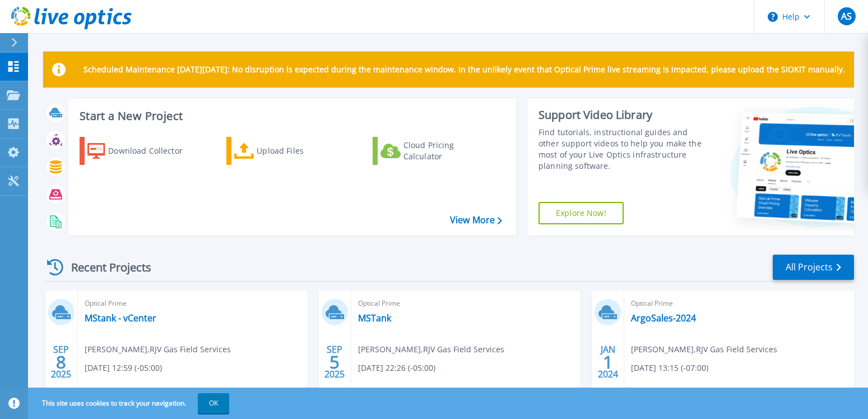 This screenshot has width=868, height=419. I want to click on span: AS, so click(846, 17).